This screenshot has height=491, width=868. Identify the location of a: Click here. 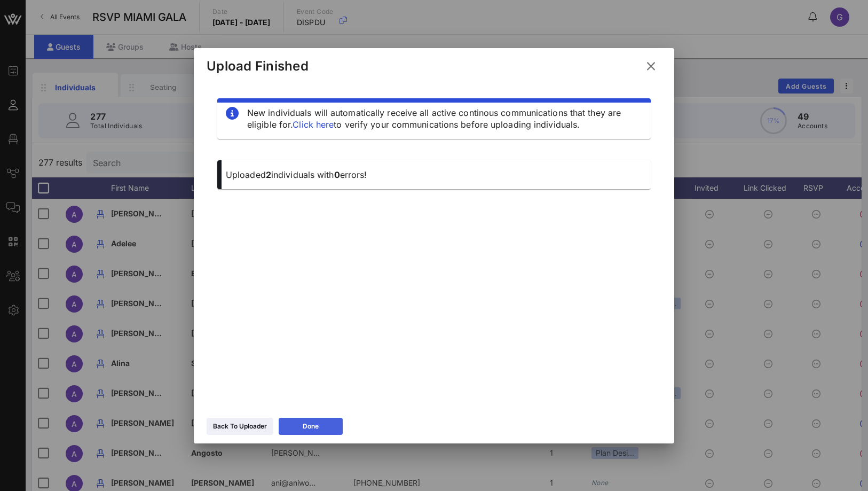
(313, 125).